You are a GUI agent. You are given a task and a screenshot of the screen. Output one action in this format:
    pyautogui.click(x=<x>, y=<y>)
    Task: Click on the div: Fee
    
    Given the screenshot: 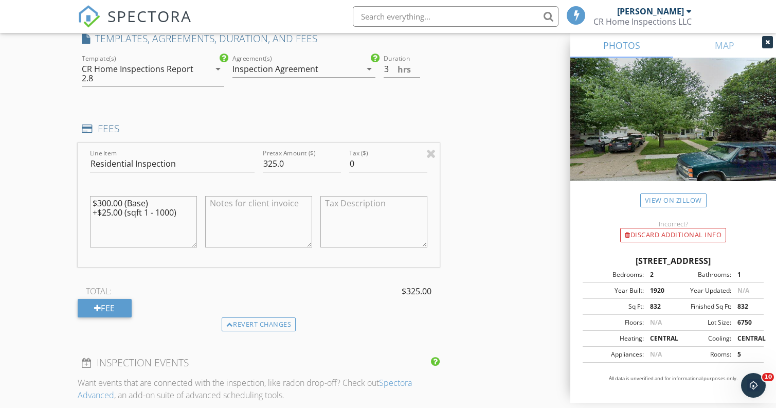 What is the action you would take?
    pyautogui.click(x=104, y=308)
    